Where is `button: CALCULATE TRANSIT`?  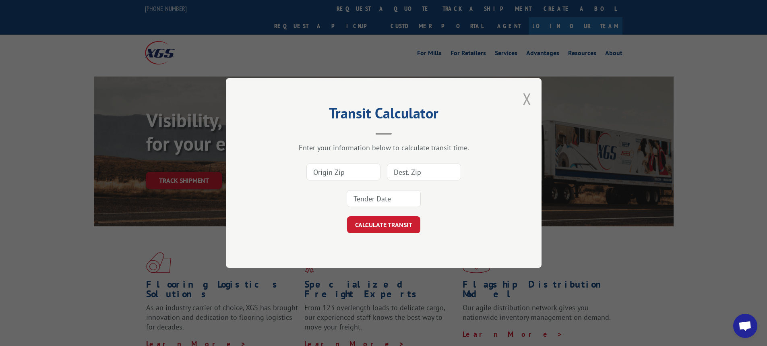
button: CALCULATE TRANSIT is located at coordinates (384, 225).